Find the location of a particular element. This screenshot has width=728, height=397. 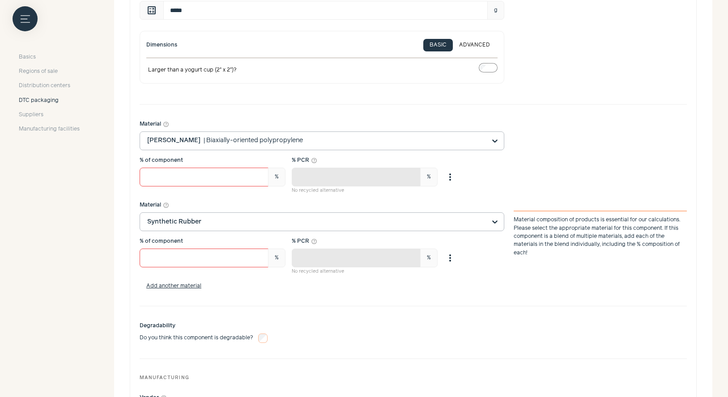

span: This field can accept calculated expressions (e.g. '100*1.2') is located at coordinates (152, 10).